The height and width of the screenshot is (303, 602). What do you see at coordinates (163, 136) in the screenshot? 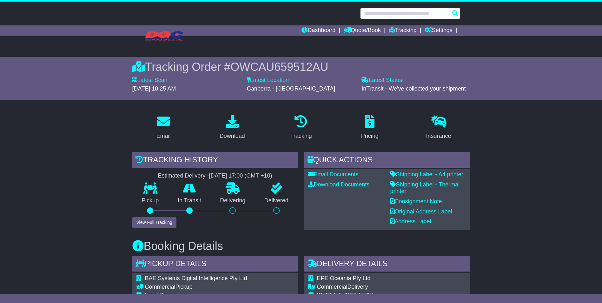
I see `div: Email` at bounding box center [163, 136].